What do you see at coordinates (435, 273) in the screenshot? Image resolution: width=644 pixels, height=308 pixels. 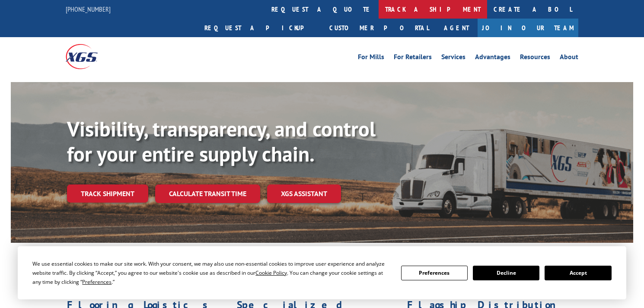 I see `button: Preferences` at bounding box center [435, 273].